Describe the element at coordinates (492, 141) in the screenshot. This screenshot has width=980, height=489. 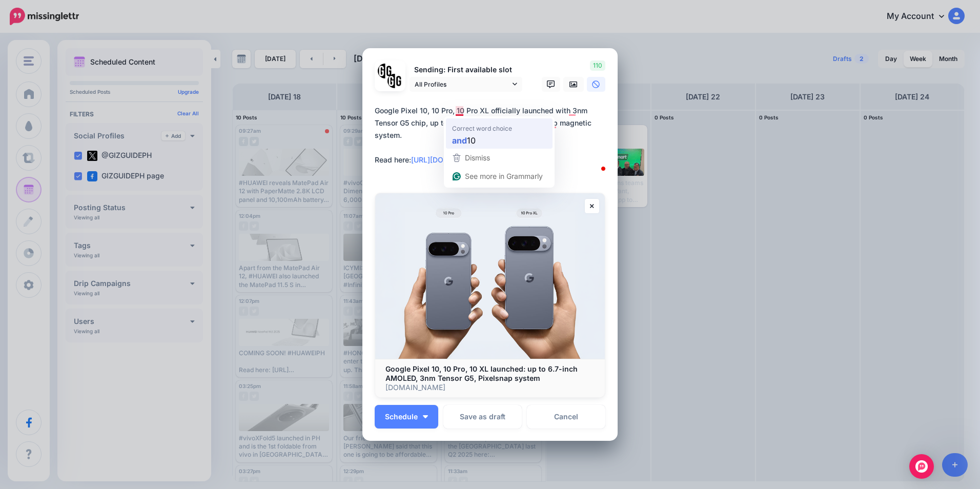
I see `textarea: To enrich screen reader interactions, please activate Accessibility in Grammarly extension settings` at that location.